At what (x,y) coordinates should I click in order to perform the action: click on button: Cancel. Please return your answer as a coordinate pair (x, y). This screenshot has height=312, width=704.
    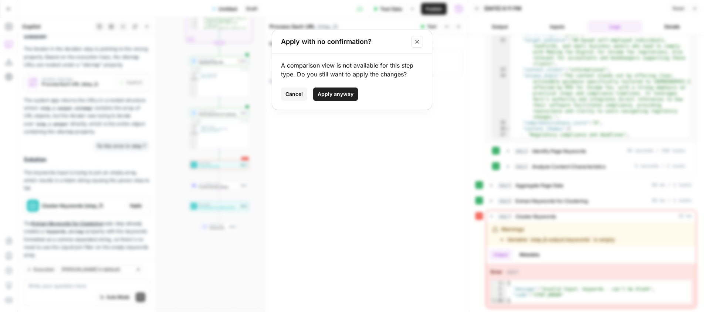
    Looking at the image, I should click on (294, 94).